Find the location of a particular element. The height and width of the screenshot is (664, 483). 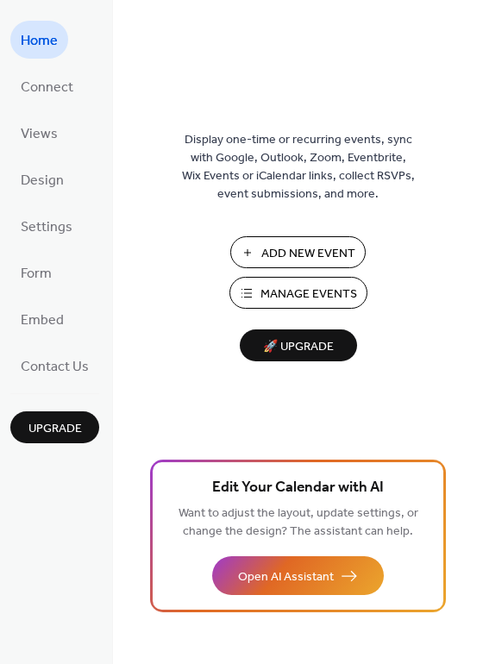

a: Connect is located at coordinates (47, 86).